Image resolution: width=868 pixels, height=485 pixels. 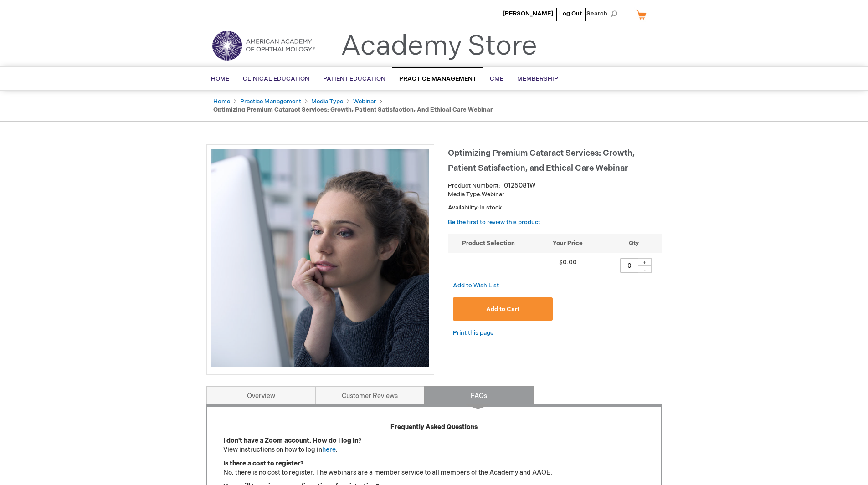 I want to click on span: Home, so click(x=220, y=79).